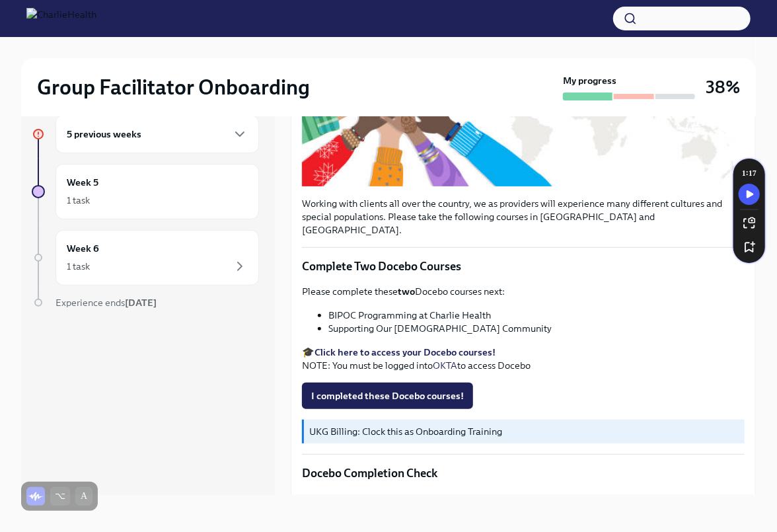 Image resolution: width=777 pixels, height=532 pixels. Describe the element at coordinates (83, 182) in the screenshot. I see `h6: Week 5` at that location.